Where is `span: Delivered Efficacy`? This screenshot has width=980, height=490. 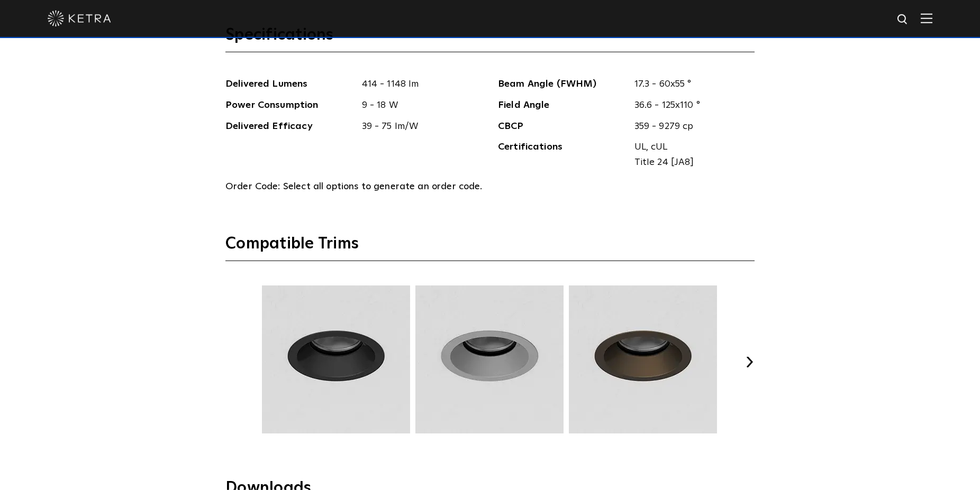
span: Delivered Efficacy is located at coordinates (290, 126).